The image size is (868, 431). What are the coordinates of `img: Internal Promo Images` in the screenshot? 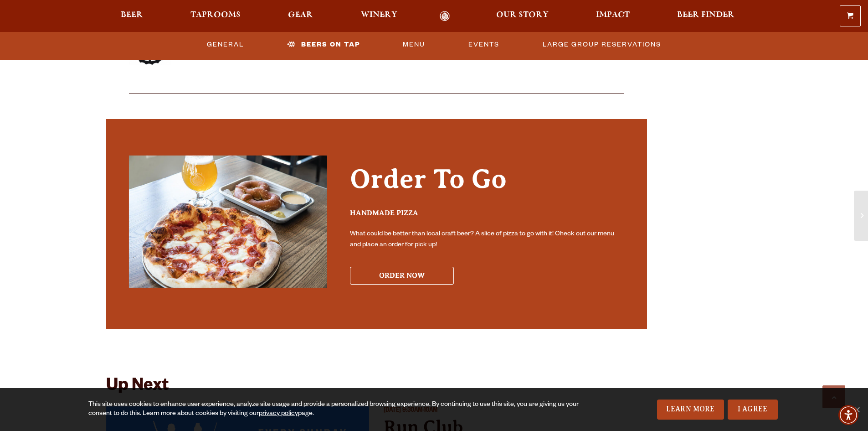 It's located at (228, 221).